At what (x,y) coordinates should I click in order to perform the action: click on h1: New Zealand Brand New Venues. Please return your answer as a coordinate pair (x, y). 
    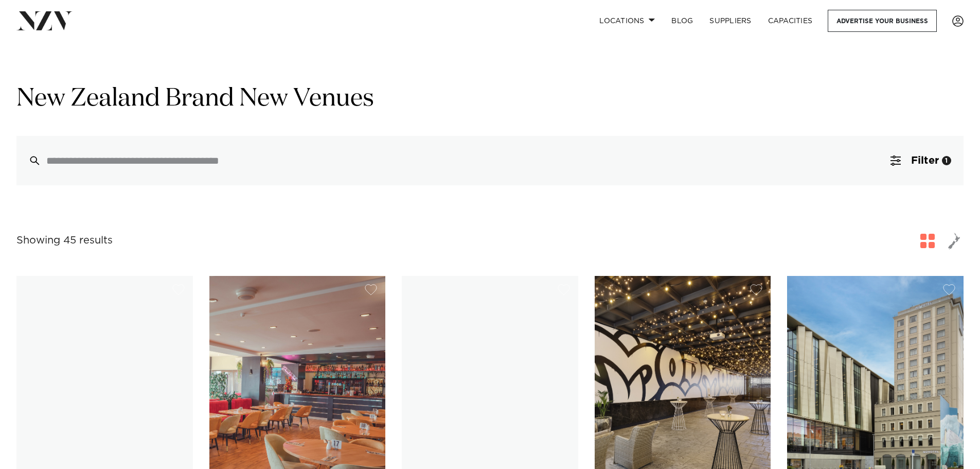
    Looking at the image, I should click on (490, 99).